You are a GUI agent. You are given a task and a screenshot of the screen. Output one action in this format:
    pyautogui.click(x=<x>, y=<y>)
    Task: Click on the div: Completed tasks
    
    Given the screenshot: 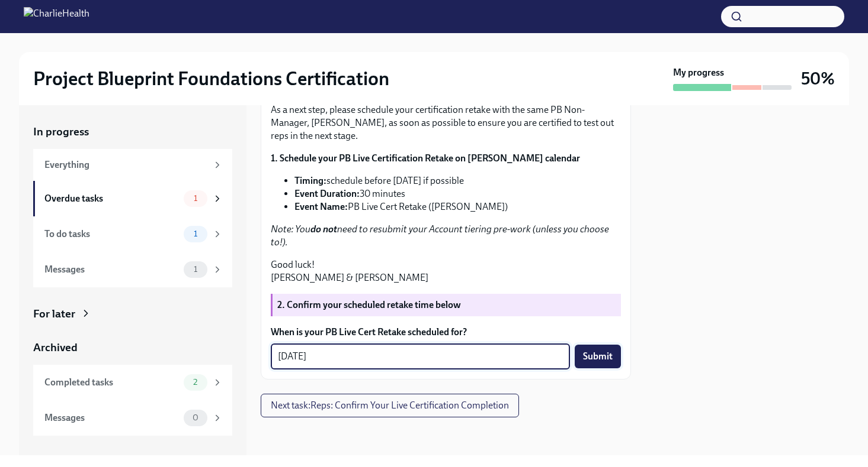 What is the action you would take?
    pyautogui.click(x=111, y=383)
    